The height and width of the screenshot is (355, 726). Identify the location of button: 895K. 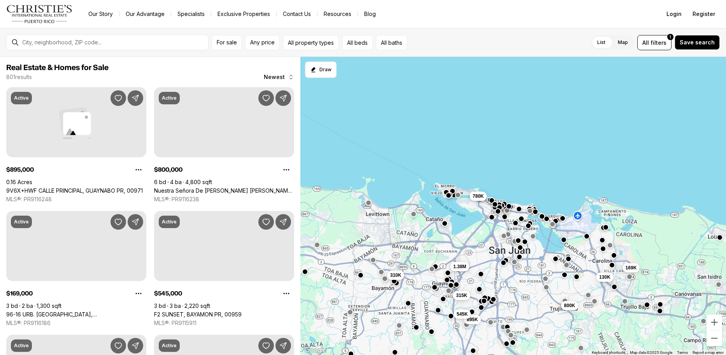
(472, 320).